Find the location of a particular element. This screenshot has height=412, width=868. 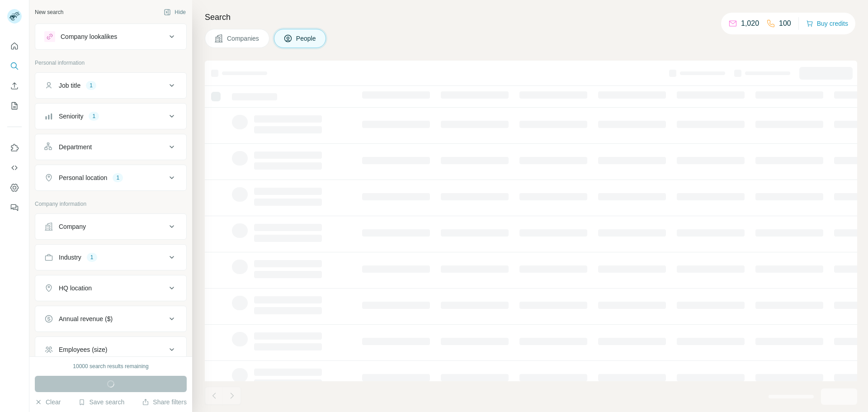

div: Department is located at coordinates (75, 147).